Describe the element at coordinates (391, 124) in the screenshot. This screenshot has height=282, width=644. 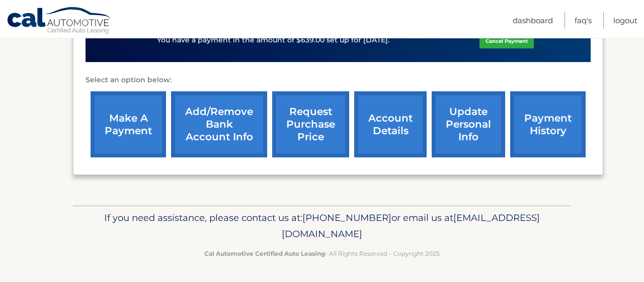
I see `a: account details` at that location.